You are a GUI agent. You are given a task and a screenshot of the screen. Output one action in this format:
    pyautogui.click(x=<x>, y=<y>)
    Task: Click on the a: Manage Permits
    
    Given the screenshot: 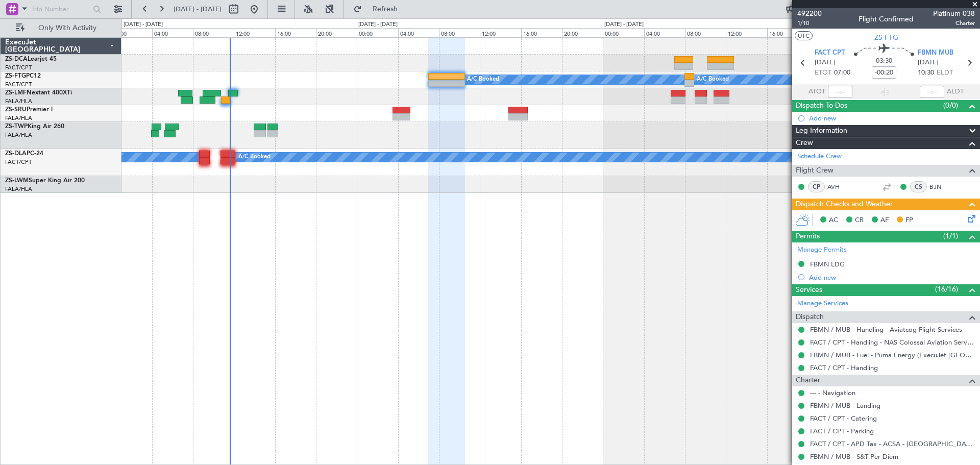 What is the action you would take?
    pyautogui.click(x=822, y=250)
    